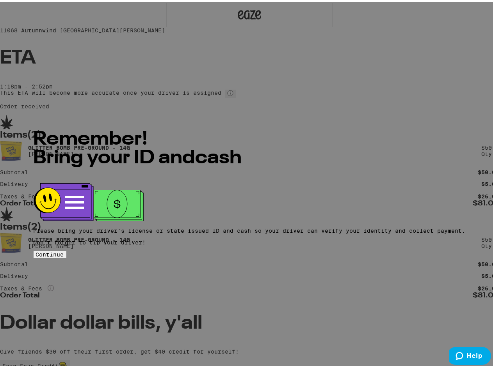 The height and width of the screenshot is (368, 493). What do you see at coordinates (50, 252) in the screenshot?
I see `span: Continue` at bounding box center [50, 252].